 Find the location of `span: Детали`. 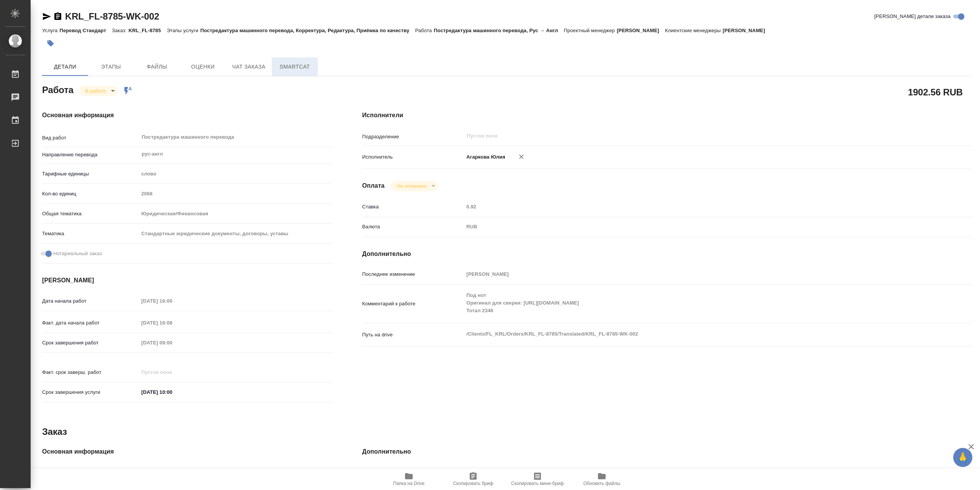

span: Детали is located at coordinates (65, 67).